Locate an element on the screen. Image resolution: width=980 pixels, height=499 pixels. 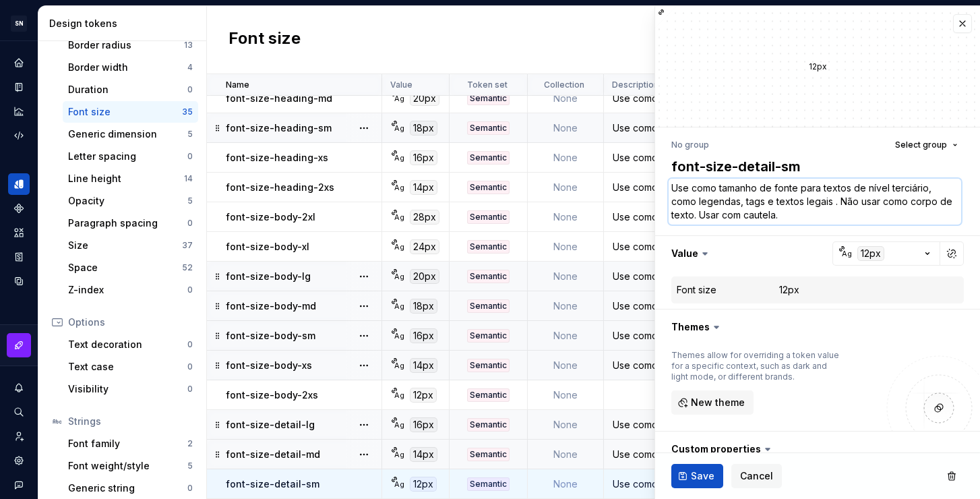
p: font-size-body-xl is located at coordinates (267, 247).